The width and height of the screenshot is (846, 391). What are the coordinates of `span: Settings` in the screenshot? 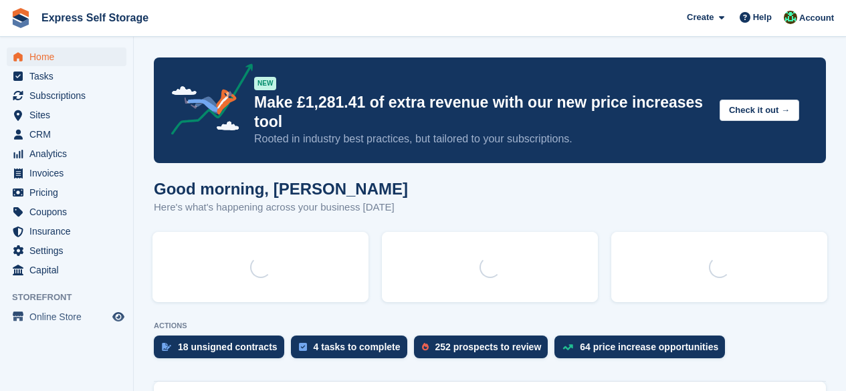 It's located at (70, 251).